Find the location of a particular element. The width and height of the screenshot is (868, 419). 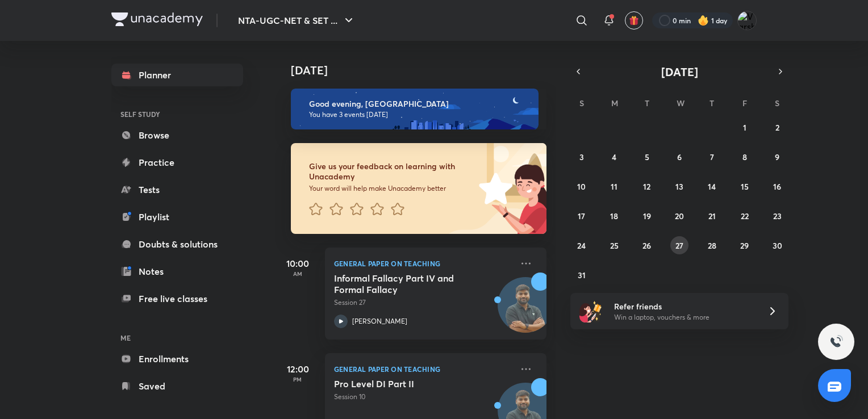

abbr: August 19, 2025 is located at coordinates (647, 216).